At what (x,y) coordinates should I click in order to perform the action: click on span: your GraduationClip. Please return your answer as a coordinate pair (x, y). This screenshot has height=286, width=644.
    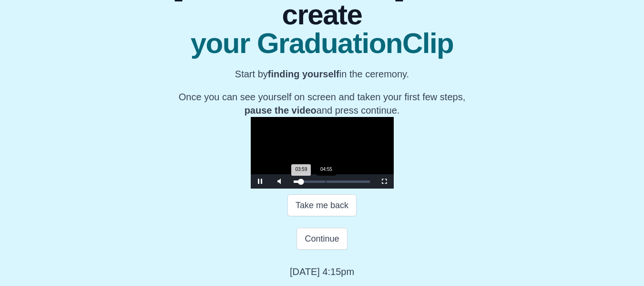
    Looking at the image, I should click on (322, 43).